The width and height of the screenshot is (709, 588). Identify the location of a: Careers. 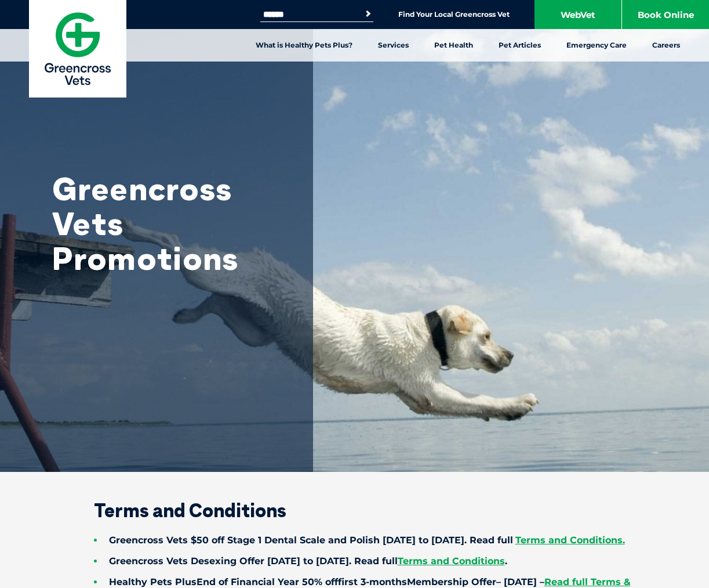
(666, 45).